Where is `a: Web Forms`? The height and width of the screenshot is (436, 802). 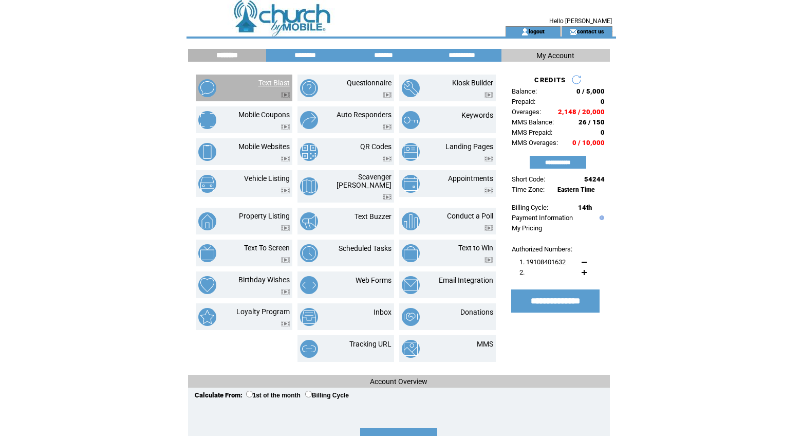
a: Web Forms is located at coordinates (373, 280).